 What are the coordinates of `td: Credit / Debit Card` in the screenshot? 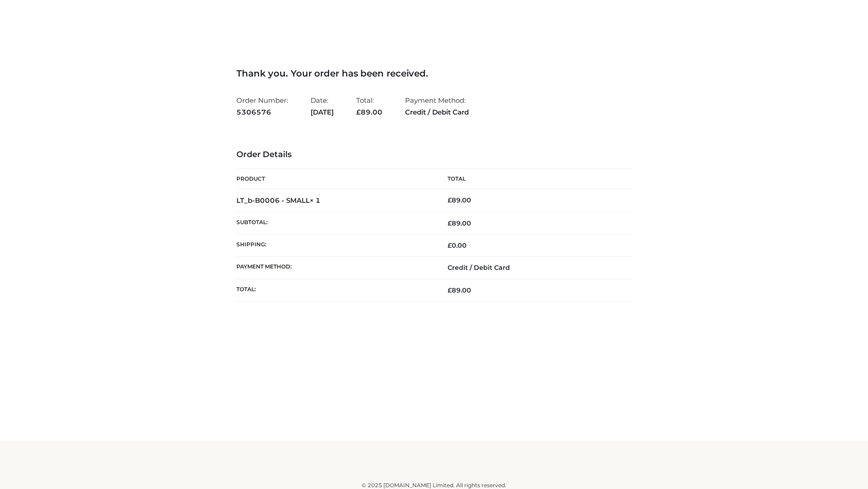 It's located at (533, 267).